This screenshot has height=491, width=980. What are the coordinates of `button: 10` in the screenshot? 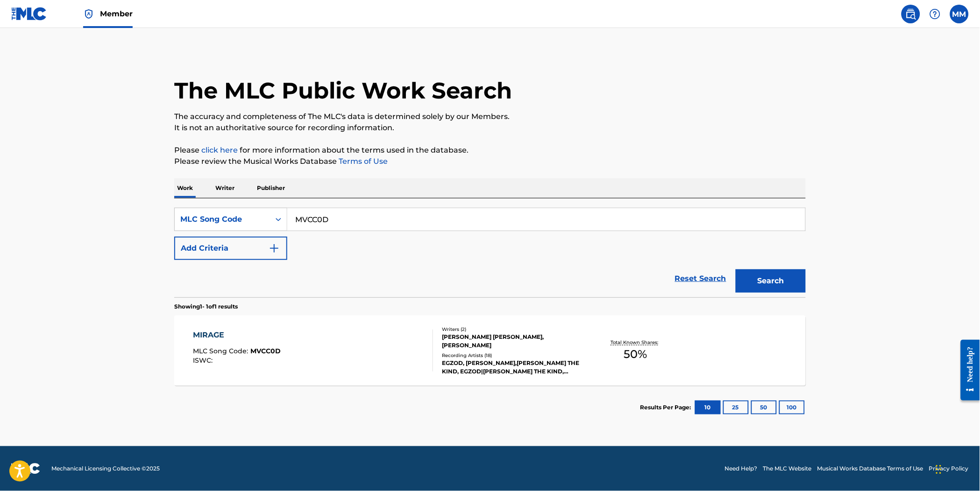 It's located at (708, 407).